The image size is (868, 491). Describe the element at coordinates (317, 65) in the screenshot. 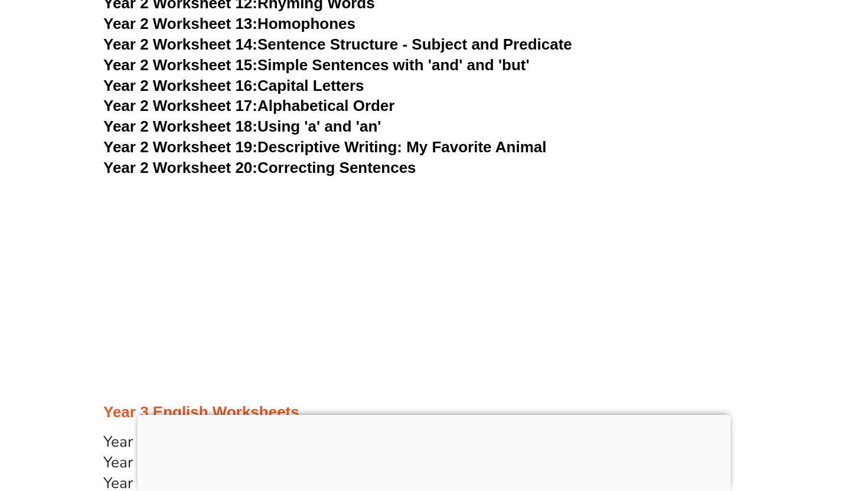

I see `a: Year 2 Worksheet 15:Simple Sentences with 'and' and 'but'` at that location.